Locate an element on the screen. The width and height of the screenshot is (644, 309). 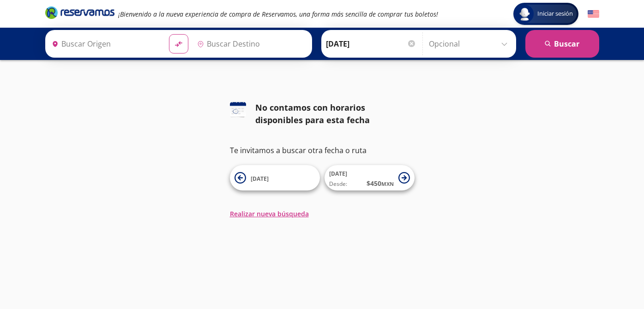
em: ¡Bienvenido a la nueva experiencia de compra de Reservamos, una forma más sencilla de comprar tus... is located at coordinates (278, 14).